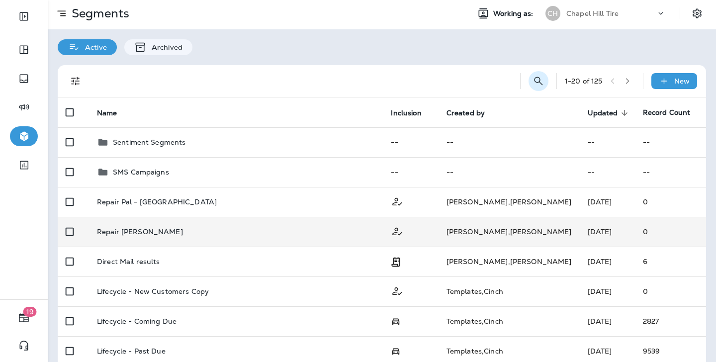 The image size is (716, 362). What do you see at coordinates (681, 81) in the screenshot?
I see `p: New` at bounding box center [681, 81].